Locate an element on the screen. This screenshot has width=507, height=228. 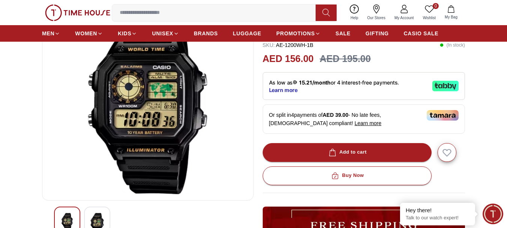
div: Add to cart is located at coordinates (346, 152).